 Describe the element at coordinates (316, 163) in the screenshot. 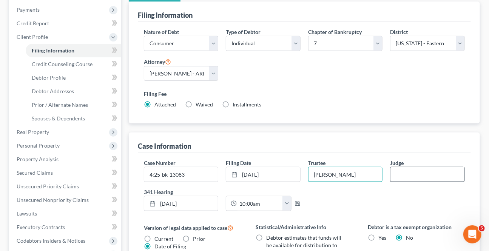

I see `label: Trustee` at that location.